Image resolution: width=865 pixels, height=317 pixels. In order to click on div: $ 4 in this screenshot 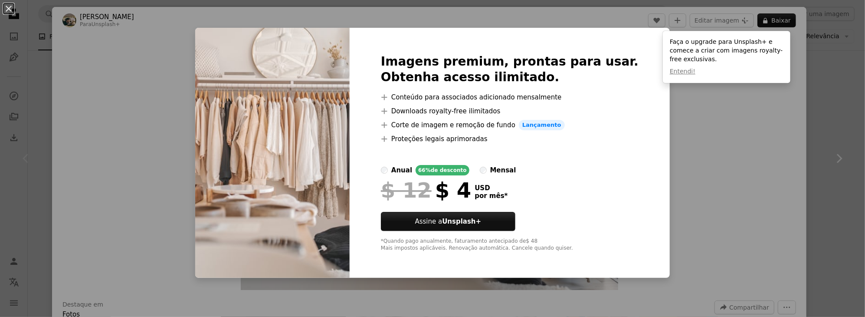, I will do `click(426, 190)`.